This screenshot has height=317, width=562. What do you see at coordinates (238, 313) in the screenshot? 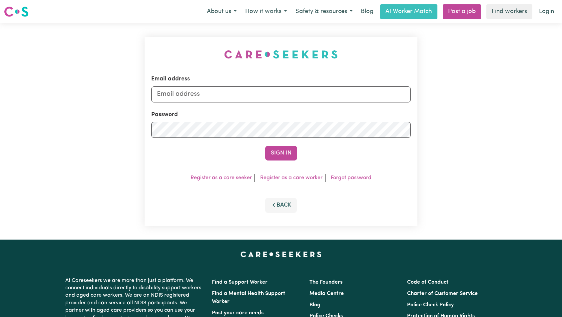
I see `a: Post your care needs` at bounding box center [238, 313].